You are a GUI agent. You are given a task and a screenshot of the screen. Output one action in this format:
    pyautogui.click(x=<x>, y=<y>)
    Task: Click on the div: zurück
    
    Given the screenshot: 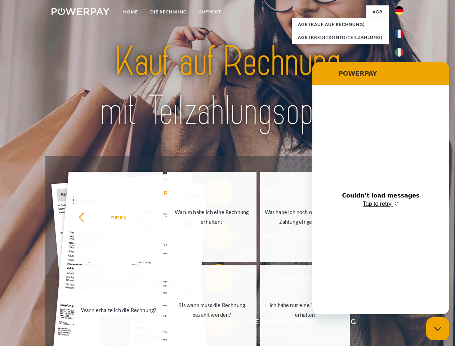 What is the action you would take?
    pyautogui.click(x=118, y=216)
    